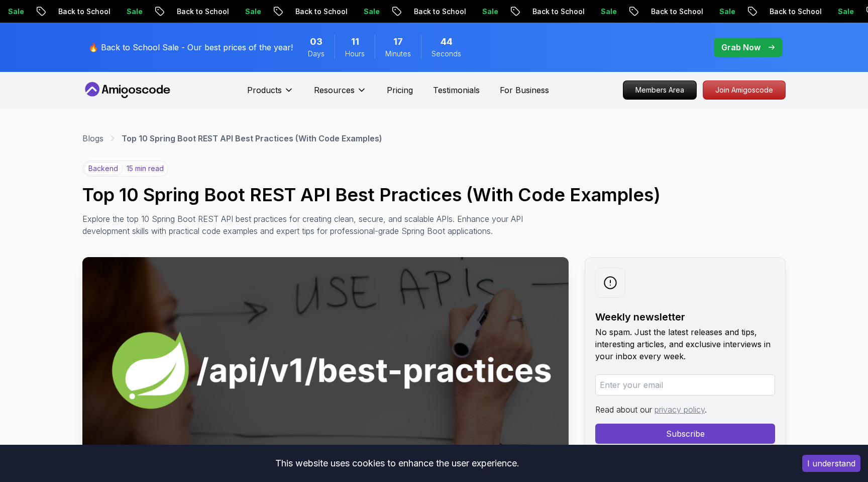  Describe the element at coordinates (398, 463) in the screenshot. I see `div: This website uses cookies to enhance the user experience.` at that location.